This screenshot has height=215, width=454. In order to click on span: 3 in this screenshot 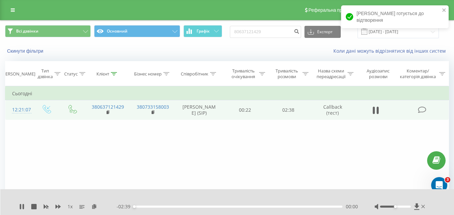, I will do `click(448, 180)`.